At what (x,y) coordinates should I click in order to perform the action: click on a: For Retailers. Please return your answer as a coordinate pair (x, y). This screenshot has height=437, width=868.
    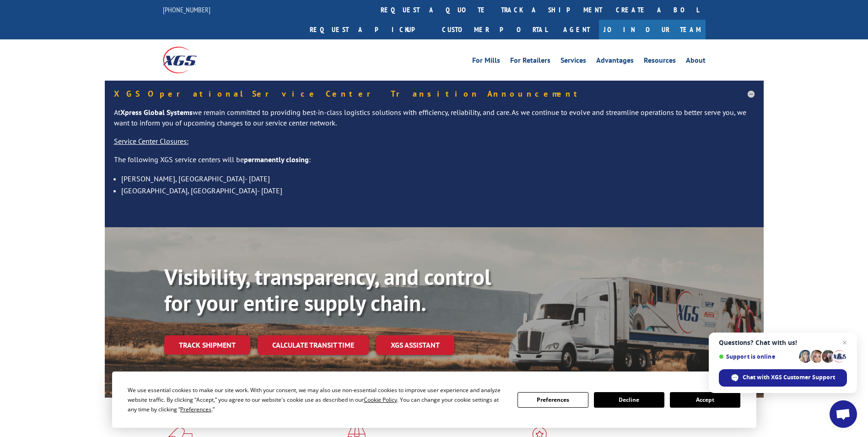
    Looking at the image, I should click on (530, 61).